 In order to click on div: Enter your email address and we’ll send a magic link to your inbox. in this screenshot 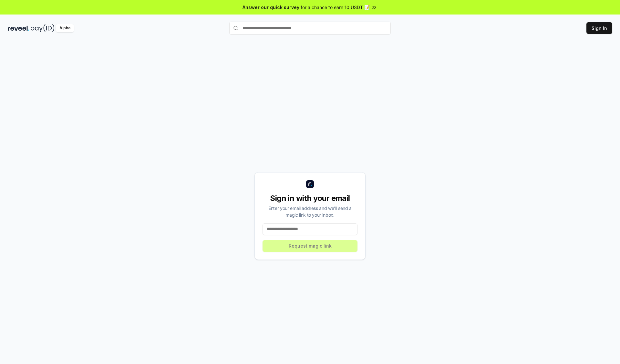, I will do `click(310, 212)`.